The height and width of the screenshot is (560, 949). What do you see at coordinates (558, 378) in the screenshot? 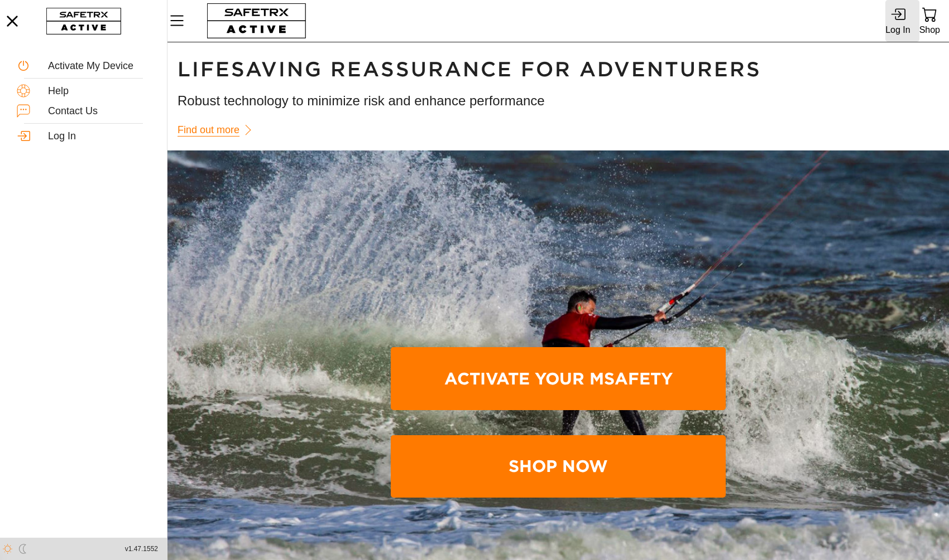
I see `span: Activate Your MSafety` at bounding box center [558, 378].